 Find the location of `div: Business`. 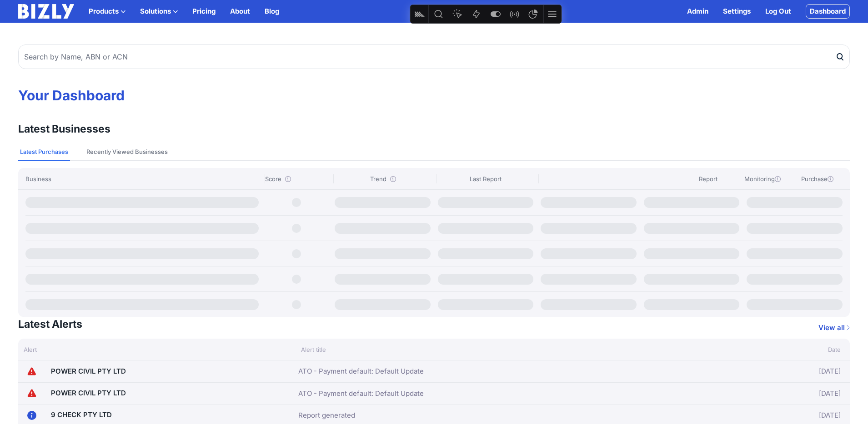

div: Business is located at coordinates (144, 179).